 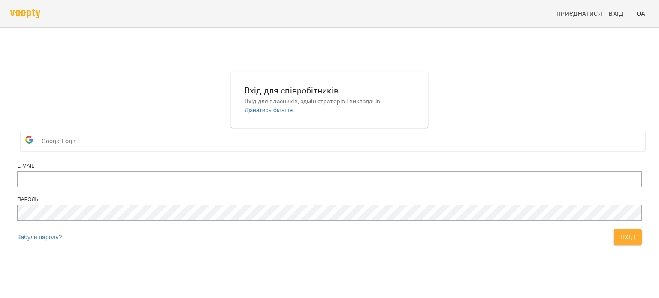 What do you see at coordinates (333, 141) in the screenshot?
I see `button: Google Login` at bounding box center [333, 141].